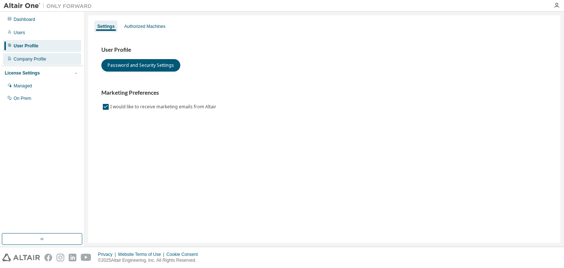 The width and height of the screenshot is (564, 268). What do you see at coordinates (324, 50) in the screenshot?
I see `h3: User Profile` at bounding box center [324, 50].